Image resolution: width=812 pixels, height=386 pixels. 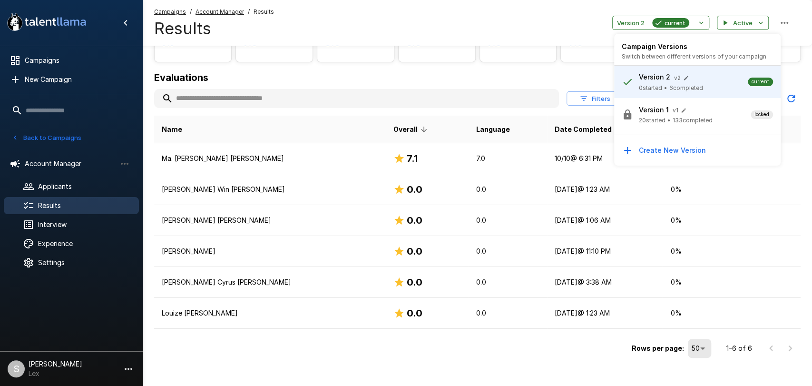 What do you see at coordinates (672, 150) in the screenshot?
I see `p: Create New Version` at bounding box center [672, 150].